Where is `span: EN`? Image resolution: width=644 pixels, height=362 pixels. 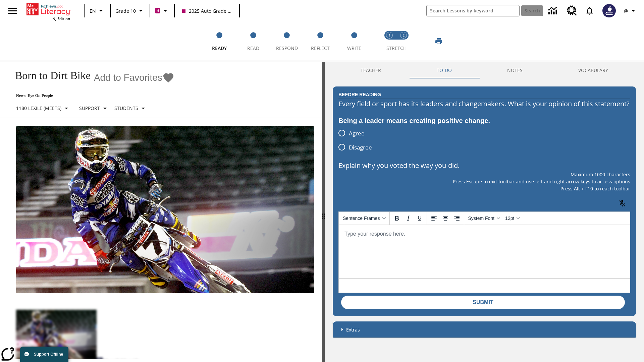
span: EN is located at coordinates (92, 11).